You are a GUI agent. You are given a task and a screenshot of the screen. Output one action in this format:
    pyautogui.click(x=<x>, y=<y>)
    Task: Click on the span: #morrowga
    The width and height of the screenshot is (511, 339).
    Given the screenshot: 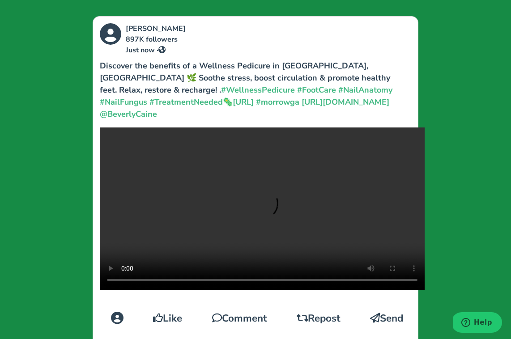 What is the action you would take?
    pyautogui.click(x=277, y=102)
    